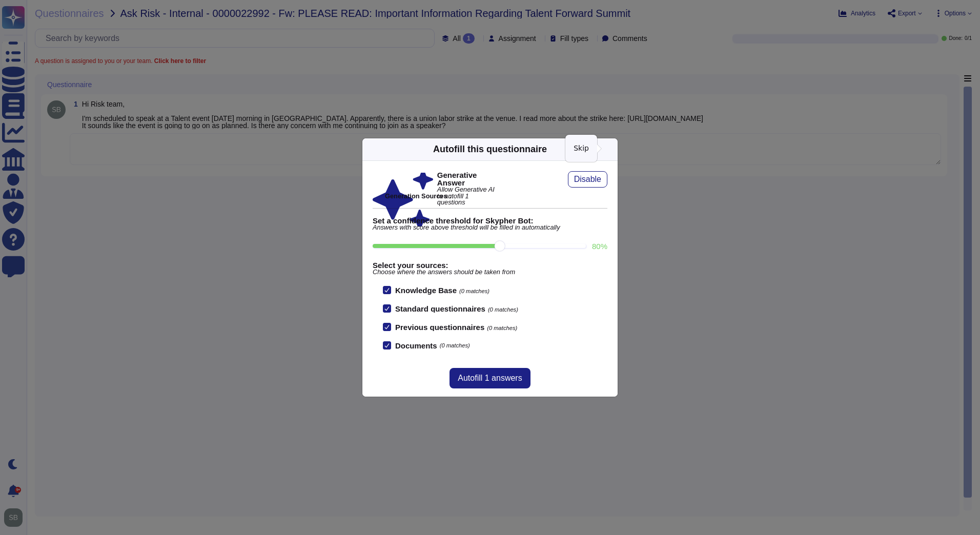  Describe the element at coordinates (490, 149) in the screenshot. I see `div: Autofill this questionnaire` at that location.